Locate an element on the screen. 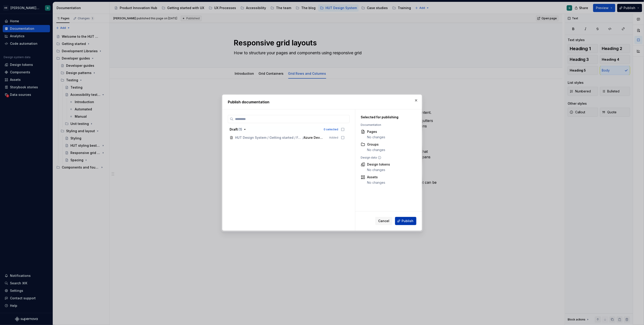  span: ( 1 ) is located at coordinates (241, 129).